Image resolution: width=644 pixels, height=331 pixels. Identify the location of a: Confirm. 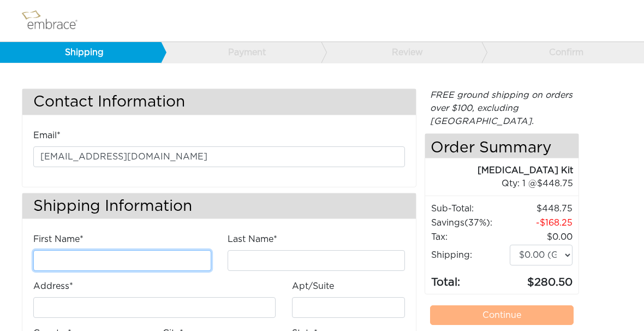
(562, 52).